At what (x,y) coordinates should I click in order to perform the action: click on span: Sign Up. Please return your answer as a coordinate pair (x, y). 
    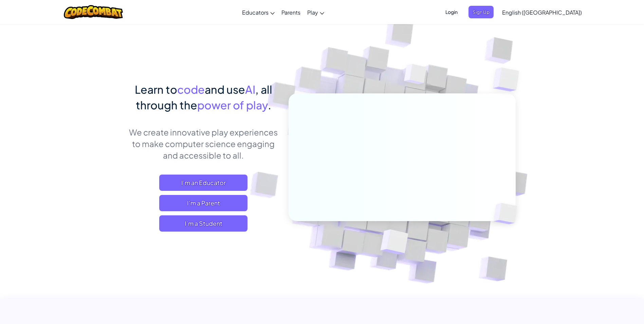
    Looking at the image, I should click on (481, 12).